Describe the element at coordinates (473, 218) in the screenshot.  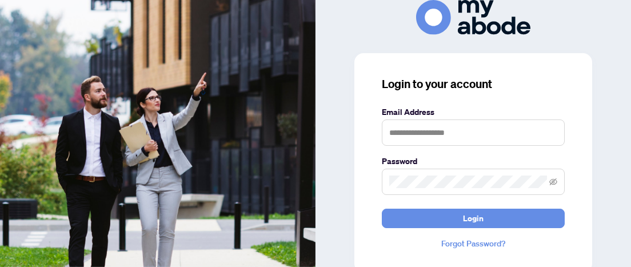
I see `span: Login` at that location.